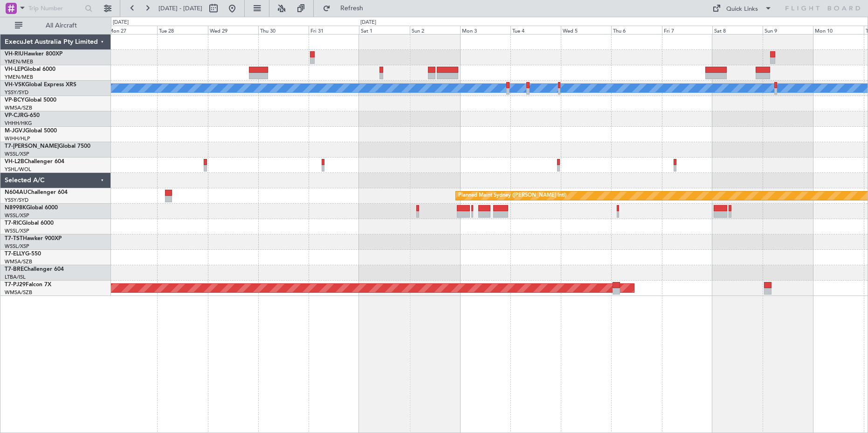 The image size is (868, 433). What do you see at coordinates (14, 115) in the screenshot?
I see `span: VP-CJR` at bounding box center [14, 115].